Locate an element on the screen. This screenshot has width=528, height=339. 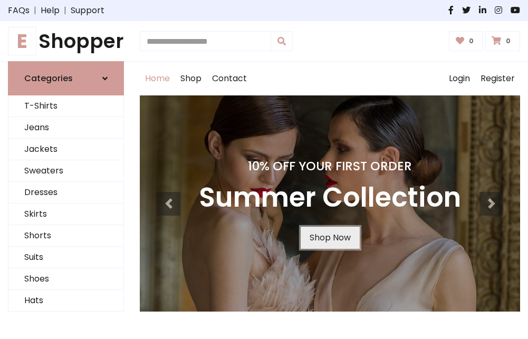
a: Support is located at coordinates (88, 11).